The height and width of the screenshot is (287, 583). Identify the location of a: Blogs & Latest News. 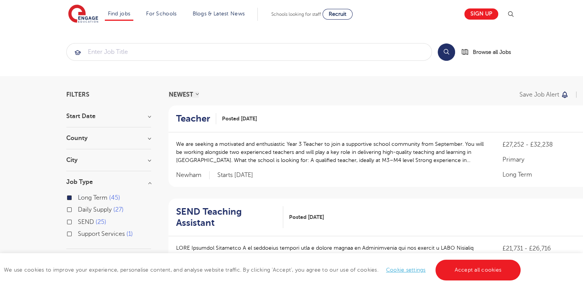
(219, 13).